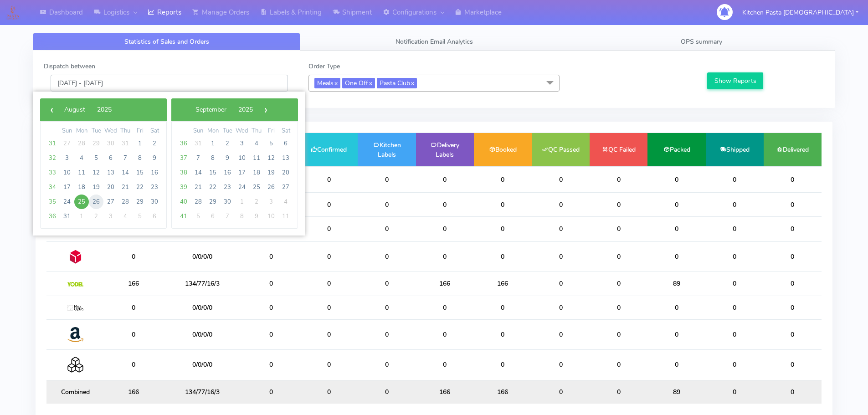 The image size is (868, 415). What do you see at coordinates (75, 365) in the screenshot?
I see `img: Collection` at bounding box center [75, 365].